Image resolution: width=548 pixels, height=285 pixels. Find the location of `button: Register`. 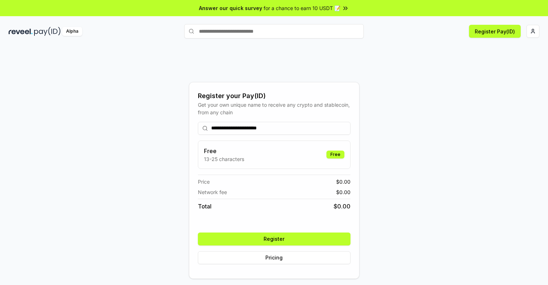

button: Register is located at coordinates (274, 239).